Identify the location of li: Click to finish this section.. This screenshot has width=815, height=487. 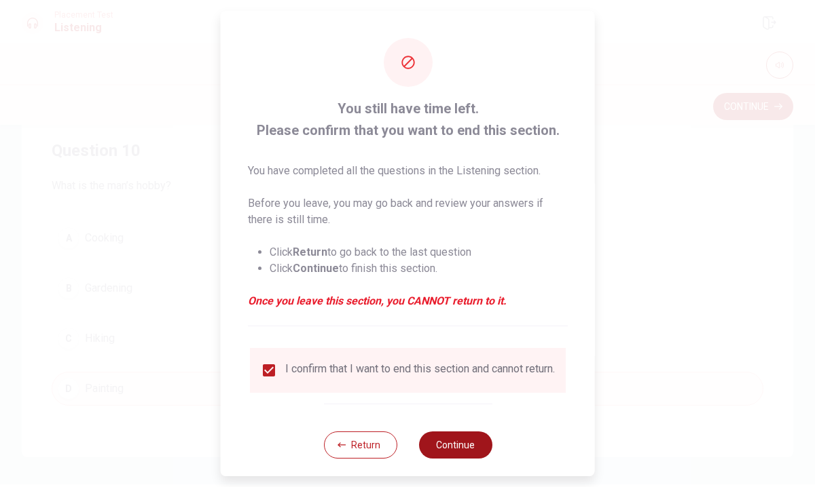
(418, 269).